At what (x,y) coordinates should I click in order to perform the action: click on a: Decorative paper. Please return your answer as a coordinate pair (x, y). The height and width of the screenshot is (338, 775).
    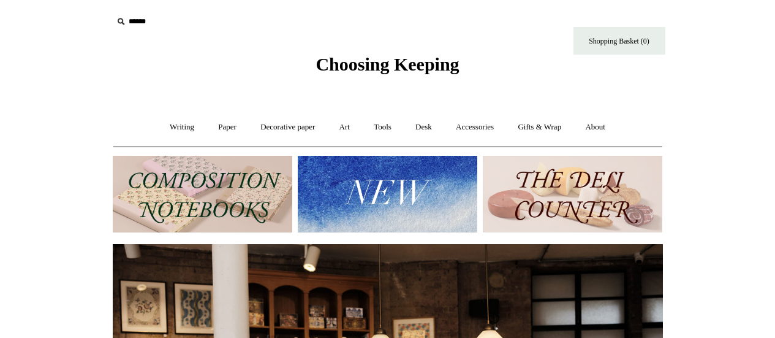
    Looking at the image, I should click on (287, 127).